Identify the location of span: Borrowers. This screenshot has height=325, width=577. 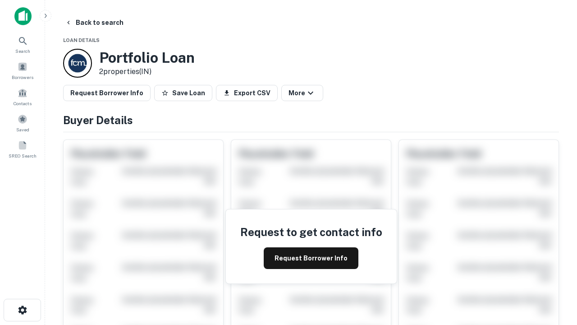
(23, 77).